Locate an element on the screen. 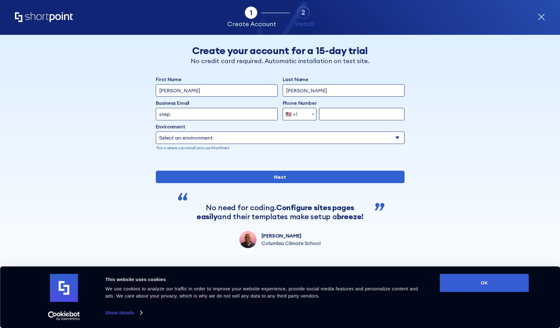  button: OK is located at coordinates (484, 283).